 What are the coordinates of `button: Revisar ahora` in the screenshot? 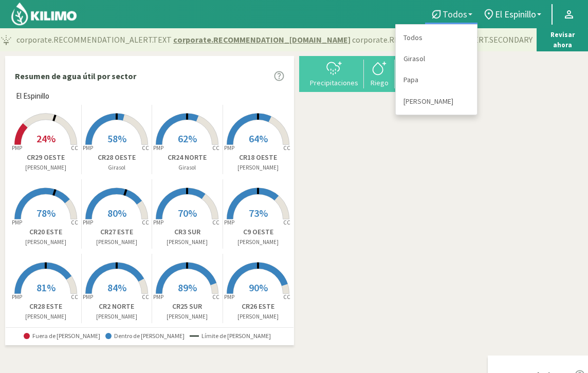 It's located at (562, 40).